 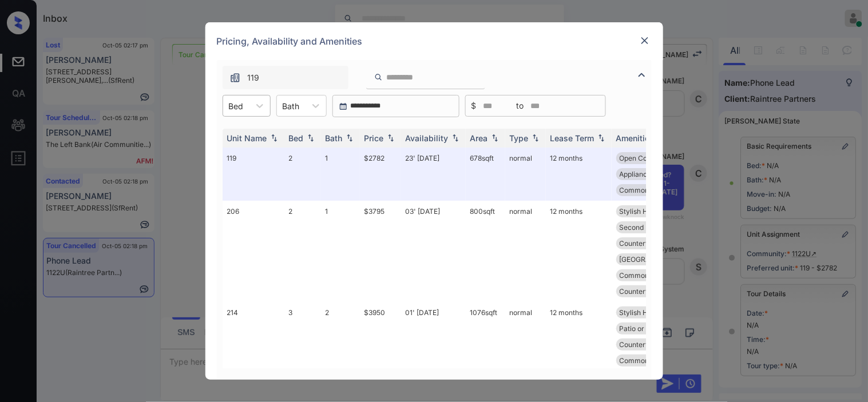 What do you see at coordinates (427, 138) in the screenshot?
I see `div: Availability` at bounding box center [427, 138].